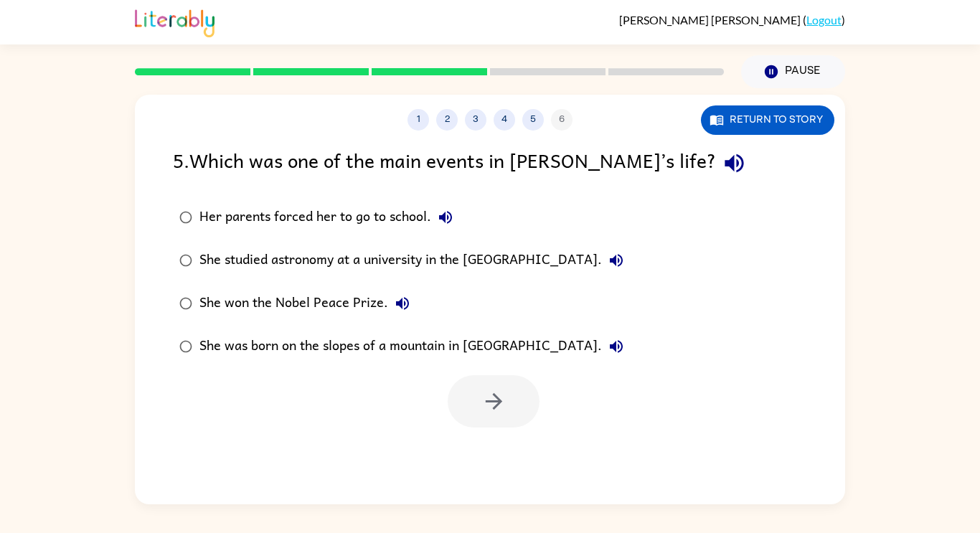  Describe the element at coordinates (533, 120) in the screenshot. I see `button: 5` at that location.